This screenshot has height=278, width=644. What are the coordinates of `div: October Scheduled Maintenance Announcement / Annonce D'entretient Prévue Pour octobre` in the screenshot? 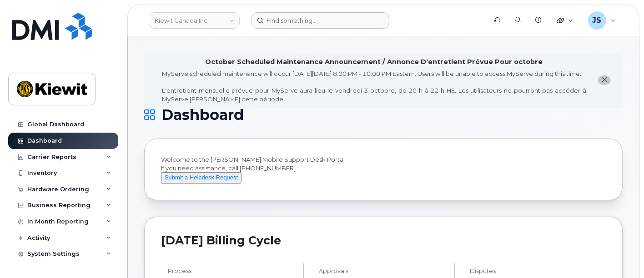 It's located at (374, 62).